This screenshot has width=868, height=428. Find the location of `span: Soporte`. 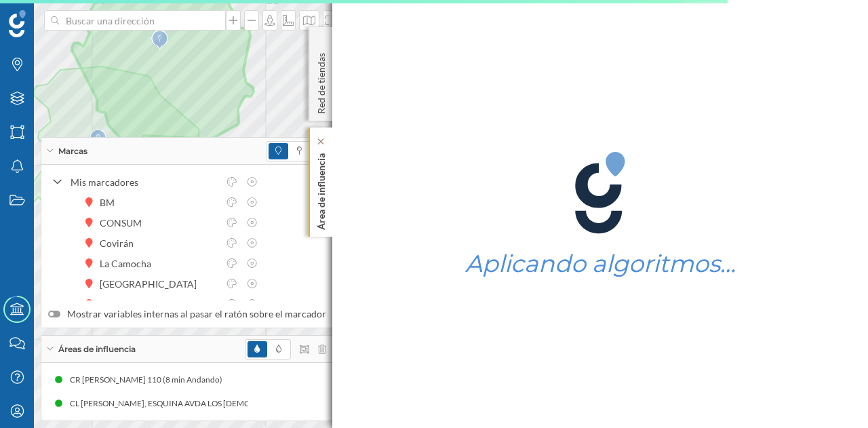

span: Soporte is located at coordinates (51, 15).